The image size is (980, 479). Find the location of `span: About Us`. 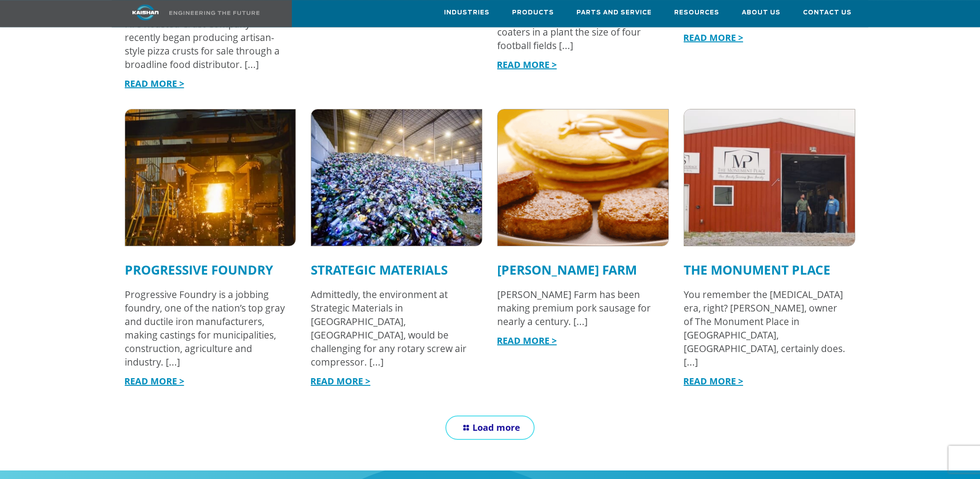

span: About Us is located at coordinates (761, 13).